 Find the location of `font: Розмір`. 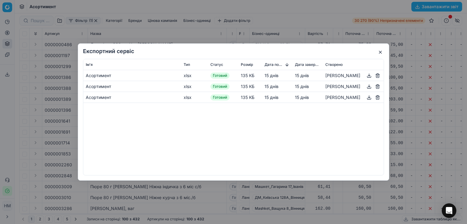

font: Розмір is located at coordinates (247, 64).